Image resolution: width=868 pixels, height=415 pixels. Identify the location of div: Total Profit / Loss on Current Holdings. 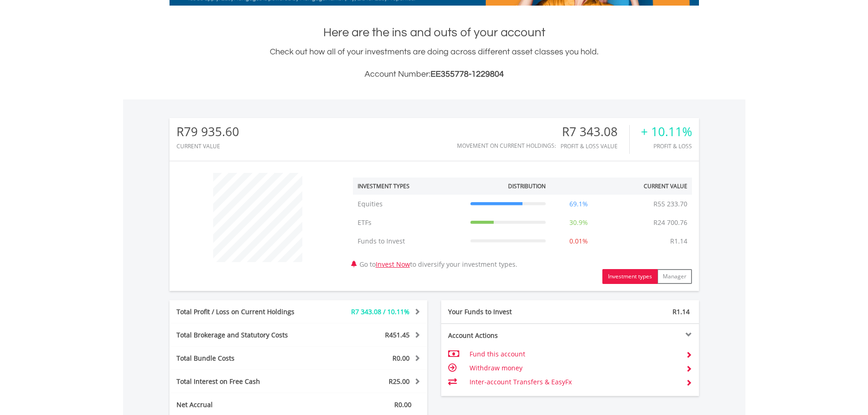
(245, 311).